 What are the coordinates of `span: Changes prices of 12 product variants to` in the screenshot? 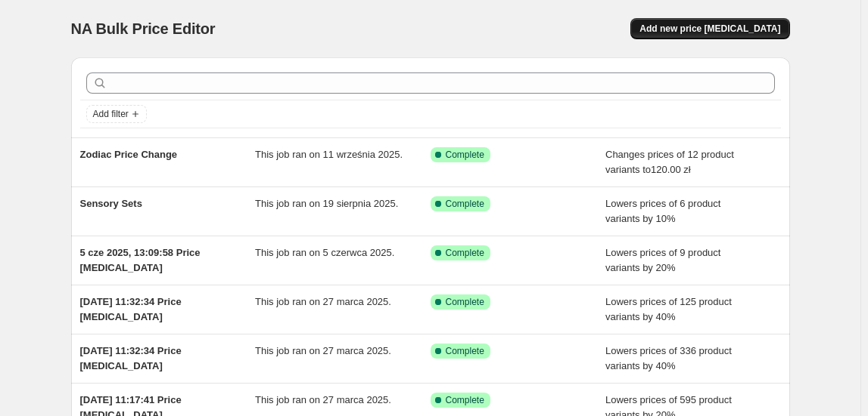 It's located at (669, 161).